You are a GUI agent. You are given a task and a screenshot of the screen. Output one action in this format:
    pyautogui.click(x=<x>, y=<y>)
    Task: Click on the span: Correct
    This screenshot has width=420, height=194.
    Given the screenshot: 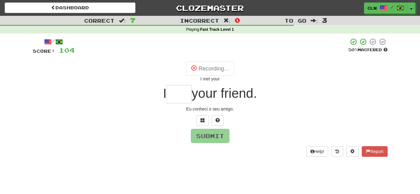 What is the action you would take?
    pyautogui.click(x=99, y=21)
    